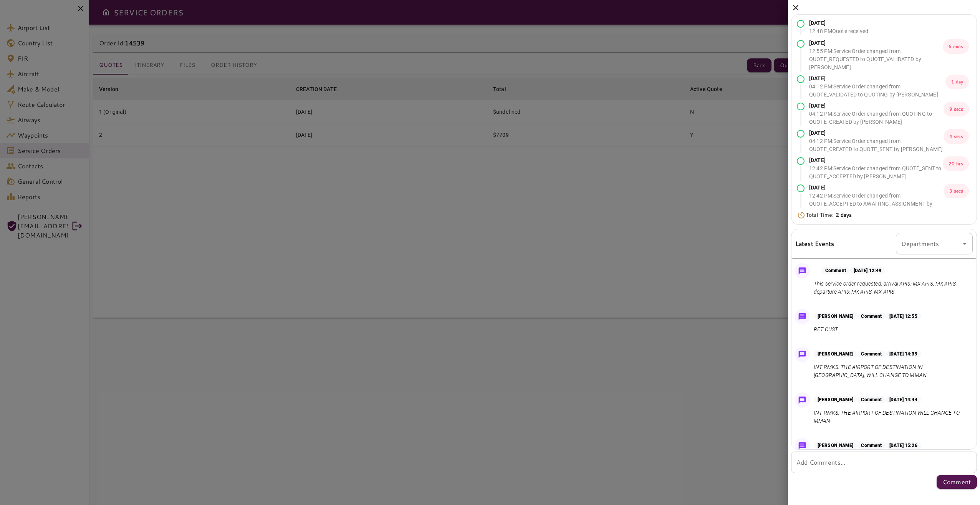 This screenshot has height=505, width=980. What do you see at coordinates (956, 136) in the screenshot?
I see `p: 4 secs` at bounding box center [956, 136].